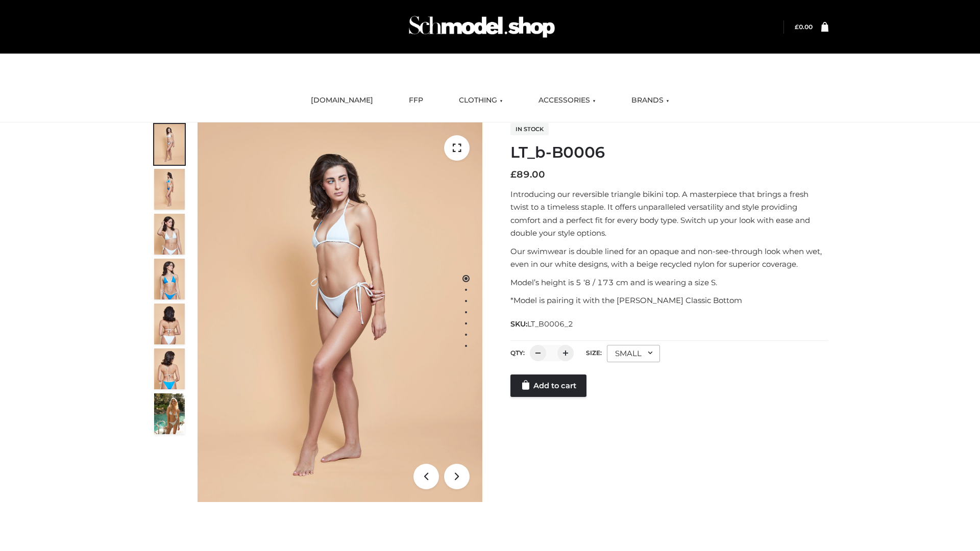 This screenshot has width=980, height=551. What do you see at coordinates (169, 279) in the screenshot?
I see `img: ArielClassicBikiniTop_CloudNine_AzureSky_OW114ECO_4-scaled.jpg` at bounding box center [169, 279].